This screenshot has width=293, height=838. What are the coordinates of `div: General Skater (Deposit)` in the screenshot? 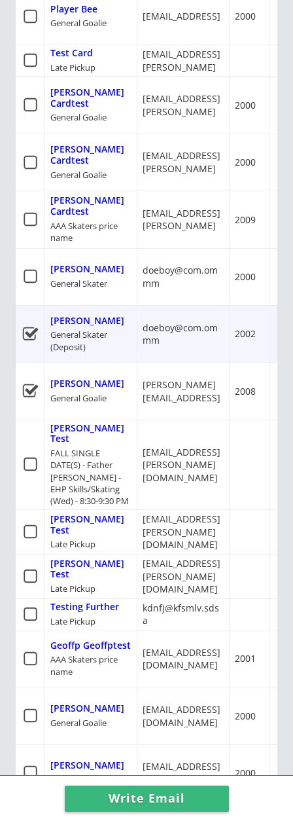 It's located at (91, 340).